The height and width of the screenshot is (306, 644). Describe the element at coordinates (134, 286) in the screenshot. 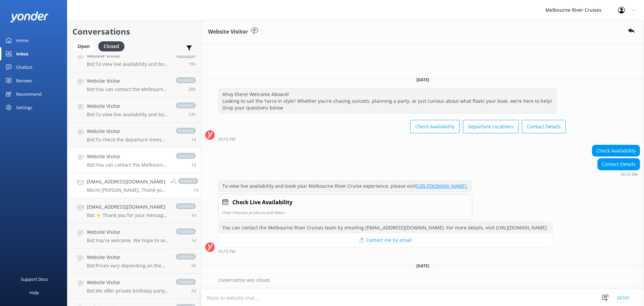

I see `a: Website VisitorBot:We offer private birthday party cruises for all ages, including 16th birthdays...` at that location.